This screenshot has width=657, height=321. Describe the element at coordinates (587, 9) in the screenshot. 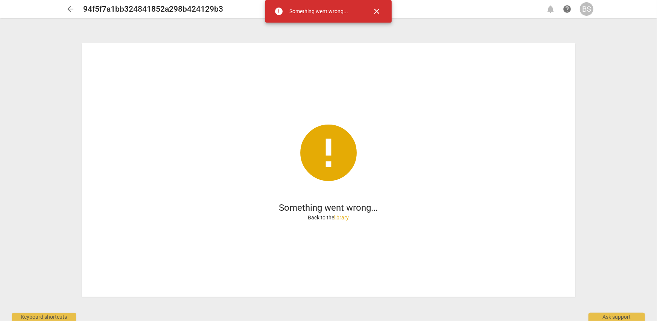

I see `button: BS` at that location.